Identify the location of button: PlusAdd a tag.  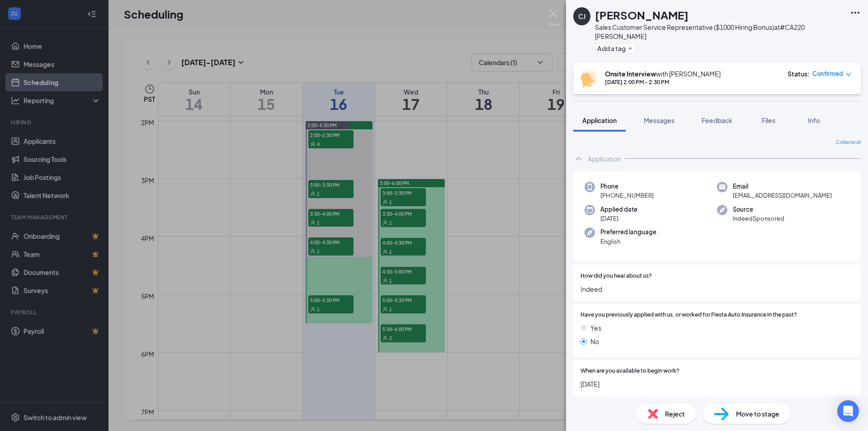
(615, 48).